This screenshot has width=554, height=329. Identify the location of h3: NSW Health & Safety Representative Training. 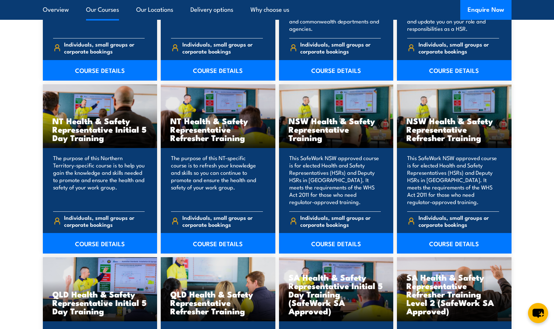
(336, 129).